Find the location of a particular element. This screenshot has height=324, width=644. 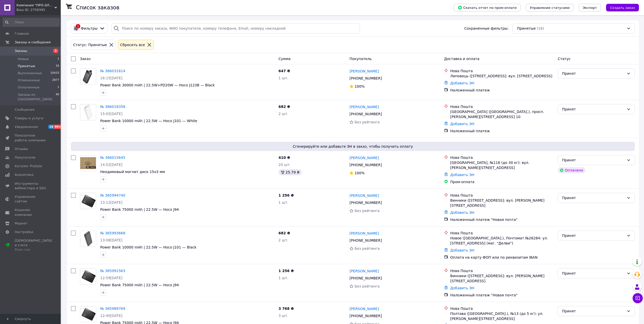

span: 647 ₴ is located at coordinates (284, 71).